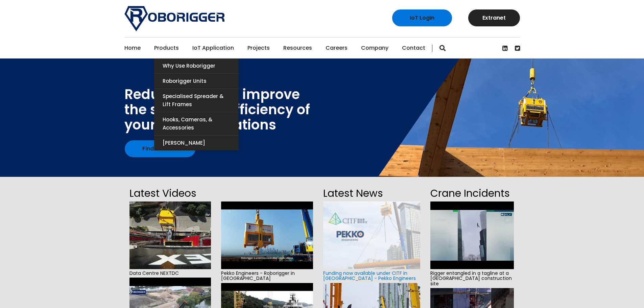  I want to click on a: Hooks, Cameras, & Accessories, so click(197, 124).